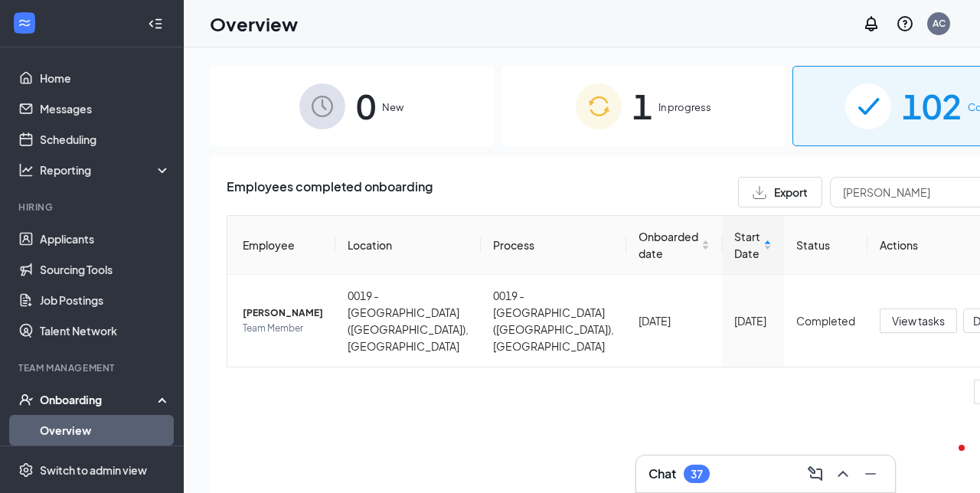 This screenshot has width=980, height=493. What do you see at coordinates (938, 23) in the screenshot?
I see `div: AC` at bounding box center [938, 23].